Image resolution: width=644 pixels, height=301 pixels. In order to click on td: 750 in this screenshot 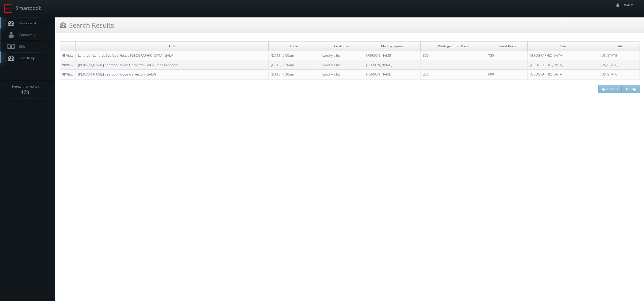, I will do `click(507, 56)`.